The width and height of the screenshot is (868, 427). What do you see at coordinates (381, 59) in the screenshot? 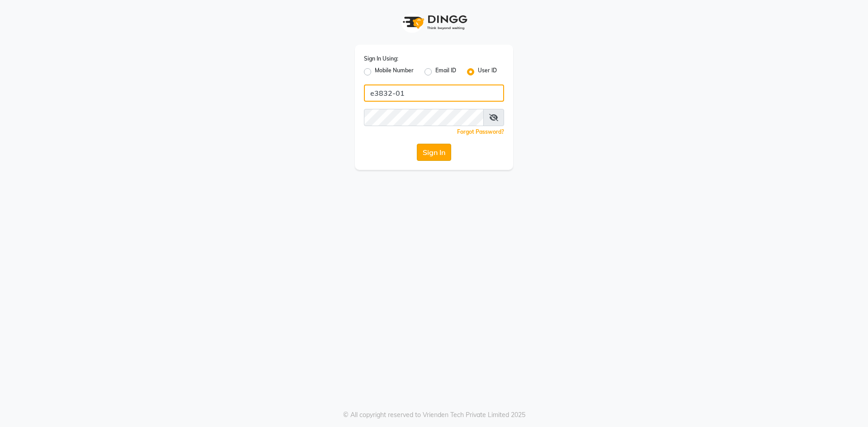
I see `label: Sign In Using:` at bounding box center [381, 59].